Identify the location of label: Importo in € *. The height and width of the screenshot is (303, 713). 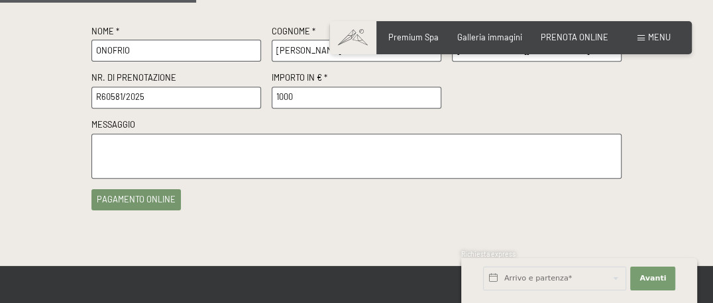
(356, 79).